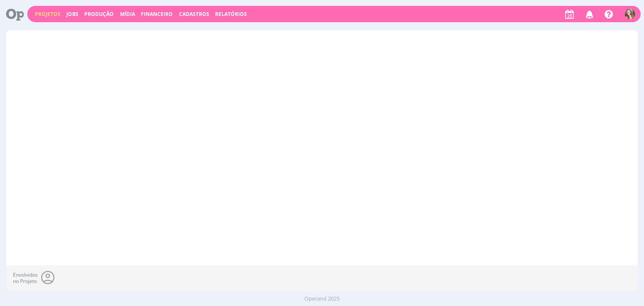 This screenshot has height=306, width=644. I want to click on a: Relatórios, so click(231, 14).